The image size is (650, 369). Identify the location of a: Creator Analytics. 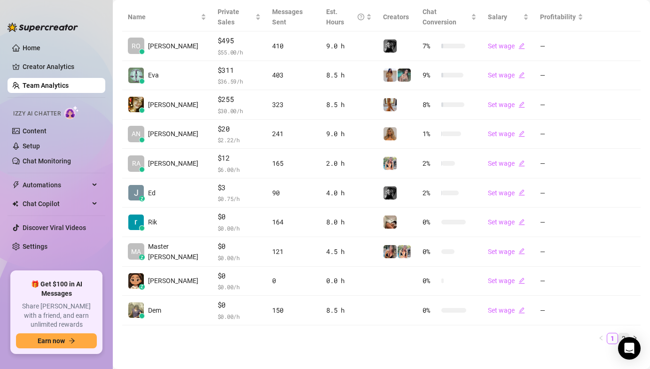
(60, 67).